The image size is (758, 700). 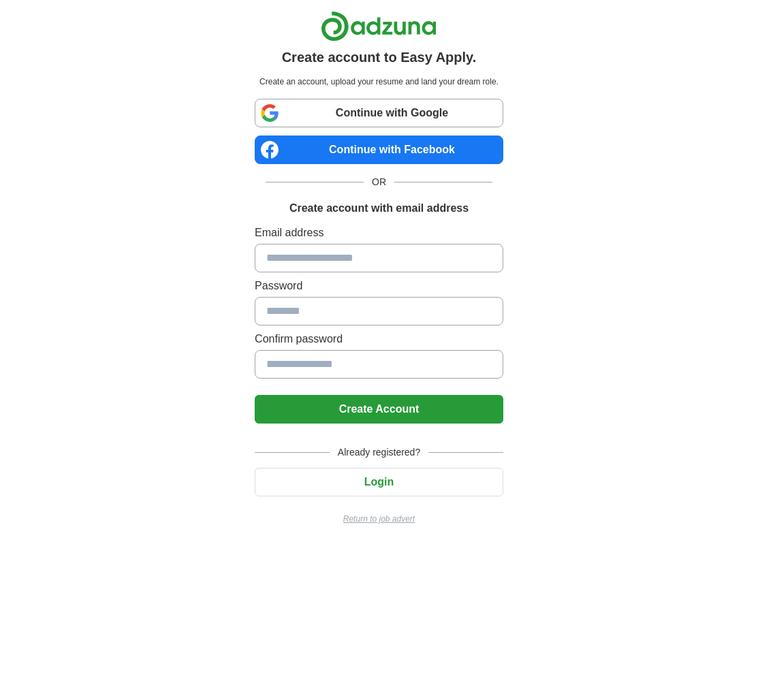 I want to click on label: Confirm password, so click(x=379, y=339).